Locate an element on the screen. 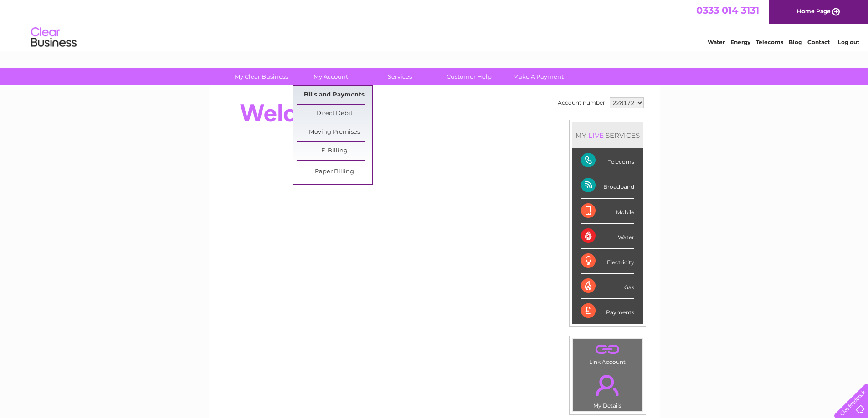 Image resolution: width=868 pixels, height=418 pixels. a: My Clear Business is located at coordinates (261, 77).